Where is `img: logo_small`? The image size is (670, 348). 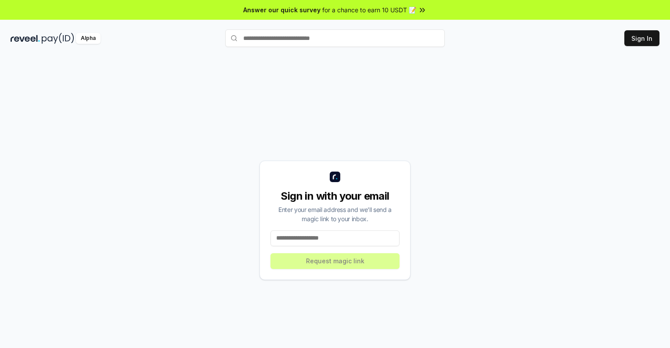 img: logo_small is located at coordinates (335, 177).